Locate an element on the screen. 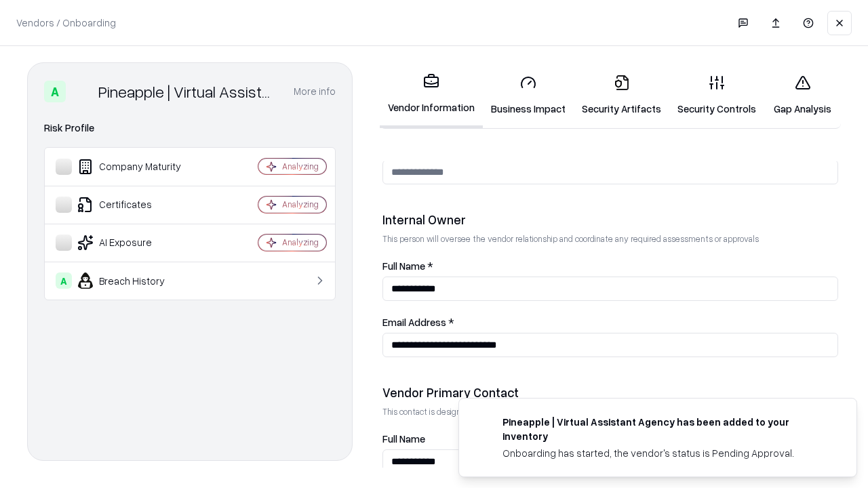 This screenshot has width=868, height=488. div: Vendor Primary Contact is located at coordinates (611, 392).